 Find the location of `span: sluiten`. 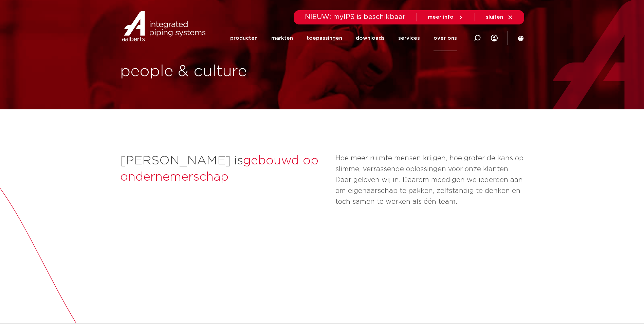

span: sluiten is located at coordinates (494, 17).